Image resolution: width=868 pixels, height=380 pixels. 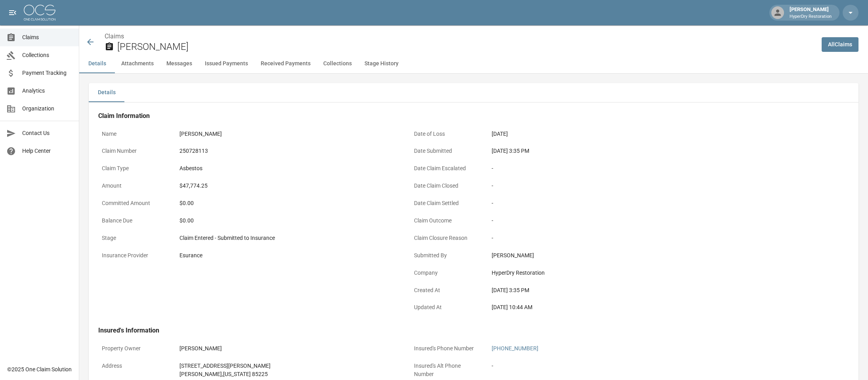 I want to click on button: Stage History, so click(x=382, y=64).